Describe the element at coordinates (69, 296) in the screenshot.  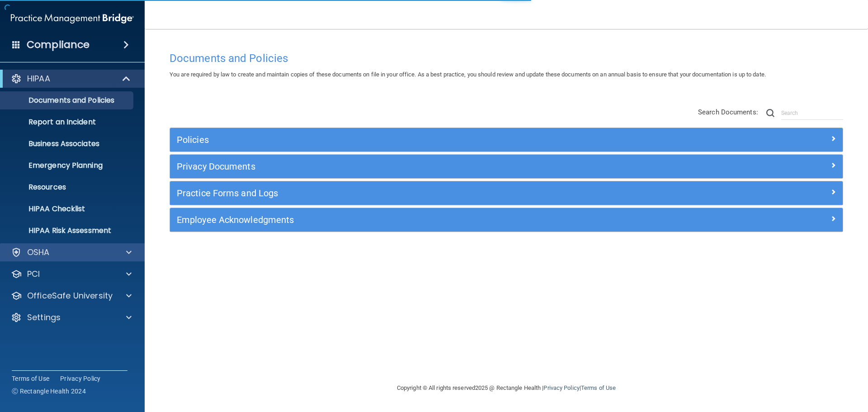
I see `p: OfficeSafe University` at that location.